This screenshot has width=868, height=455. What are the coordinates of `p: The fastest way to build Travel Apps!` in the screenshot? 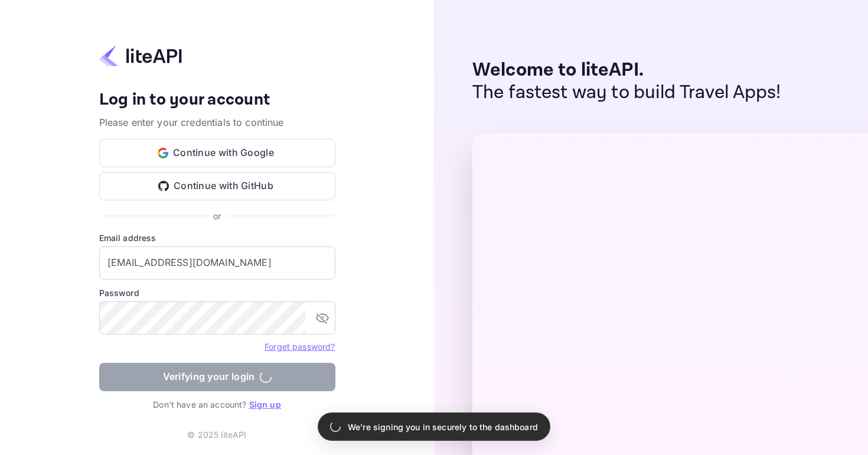 It's located at (627, 93).